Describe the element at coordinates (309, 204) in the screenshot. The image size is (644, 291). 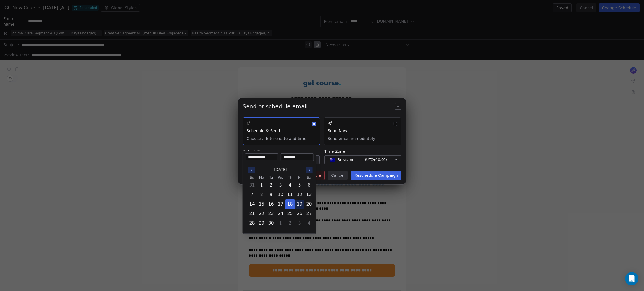
I see `button: Saturday, September 20th, 2025` at that location.